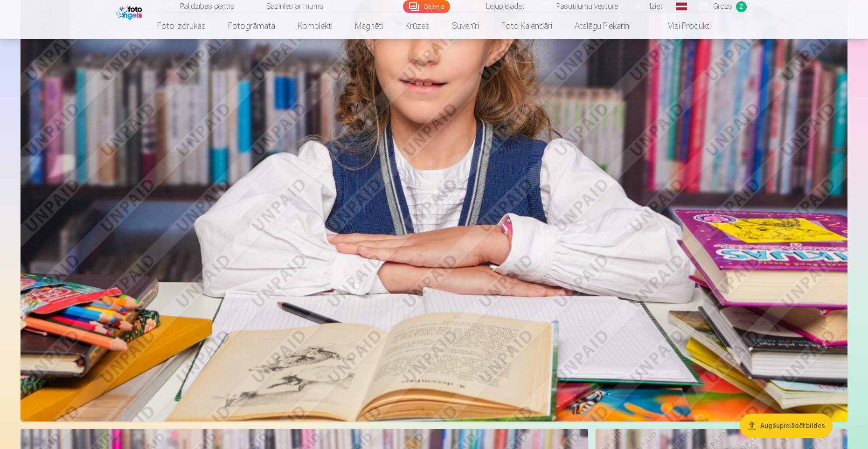 The image size is (868, 449). I want to click on span: Grozs, so click(722, 7).